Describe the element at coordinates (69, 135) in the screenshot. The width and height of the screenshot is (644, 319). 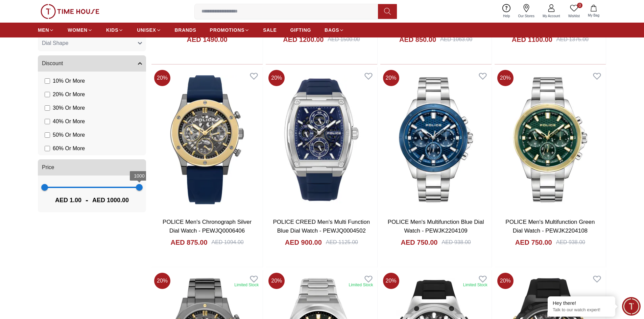
I see `span: 50 % Or More` at that location.